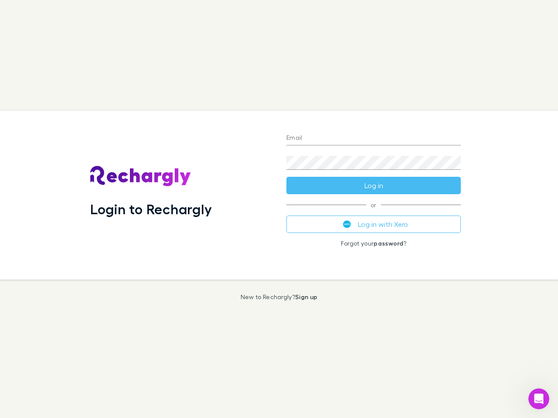  What do you see at coordinates (151, 209) in the screenshot?
I see `h1: Login to Rechargly` at bounding box center [151, 209].